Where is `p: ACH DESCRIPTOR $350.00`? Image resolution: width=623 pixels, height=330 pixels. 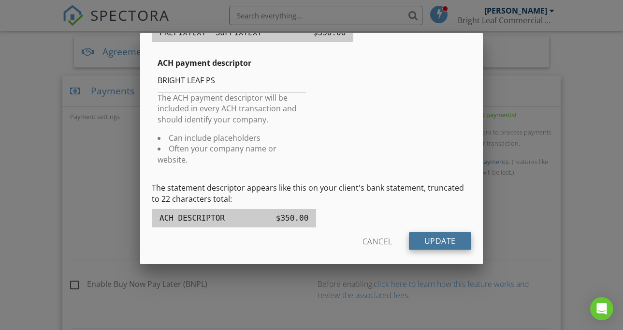 p: ACH DESCRIPTOR $350.00 is located at coordinates (234, 218).